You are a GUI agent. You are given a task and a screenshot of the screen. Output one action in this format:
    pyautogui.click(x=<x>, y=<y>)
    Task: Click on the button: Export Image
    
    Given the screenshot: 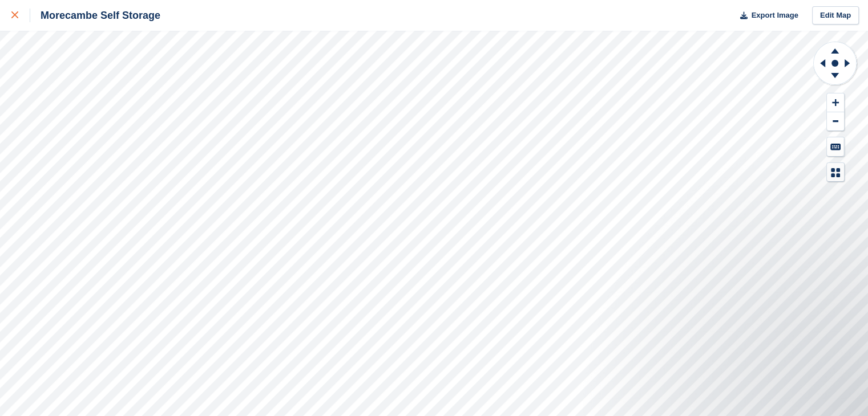 What is the action you would take?
    pyautogui.click(x=766, y=15)
    